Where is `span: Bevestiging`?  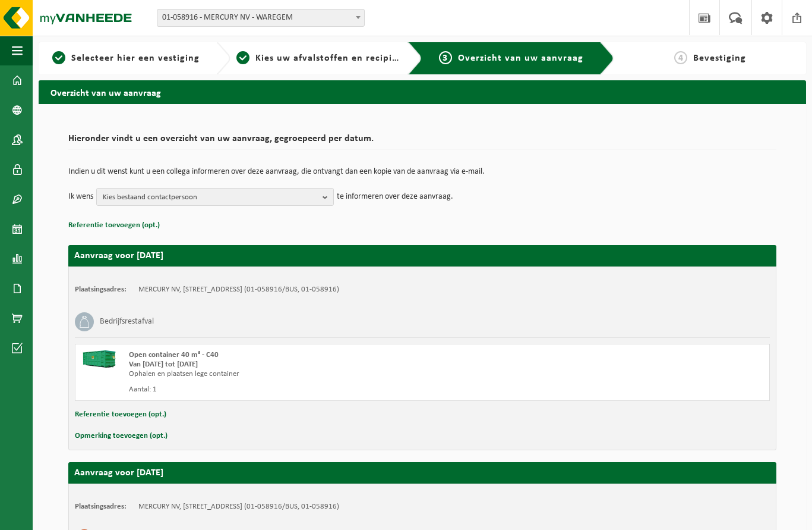
span: Bevestiging is located at coordinates (720, 58).